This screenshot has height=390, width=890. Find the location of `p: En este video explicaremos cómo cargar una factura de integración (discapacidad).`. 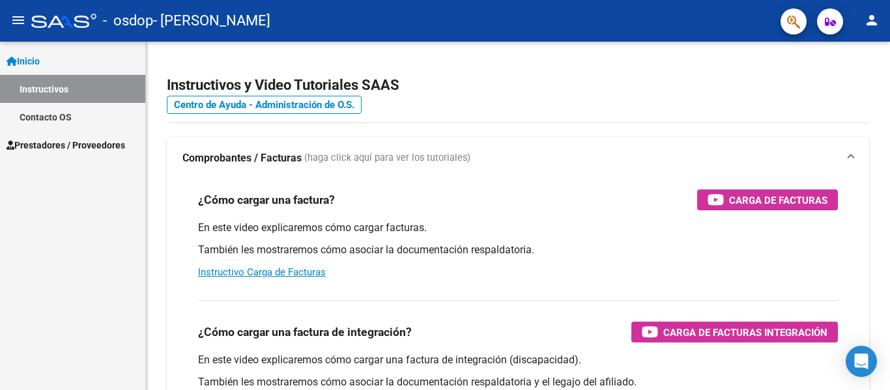

p: En este video explicaremos cómo cargar una factura de integración (discapacidad). is located at coordinates (518, 360).